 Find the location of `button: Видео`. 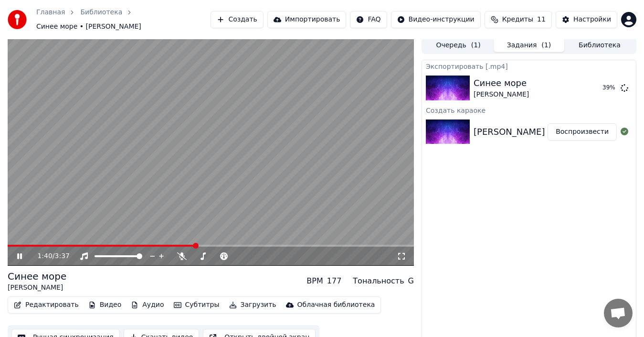

button: Видео is located at coordinates (105, 305).